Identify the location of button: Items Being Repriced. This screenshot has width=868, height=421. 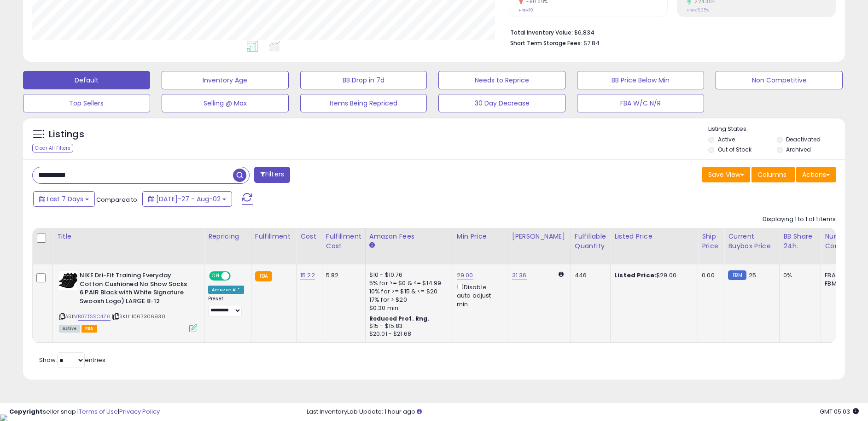
(364, 103).